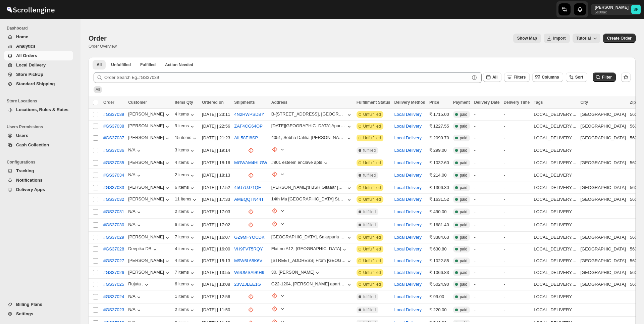  I want to click on button: ActionNeeded, so click(179, 65).